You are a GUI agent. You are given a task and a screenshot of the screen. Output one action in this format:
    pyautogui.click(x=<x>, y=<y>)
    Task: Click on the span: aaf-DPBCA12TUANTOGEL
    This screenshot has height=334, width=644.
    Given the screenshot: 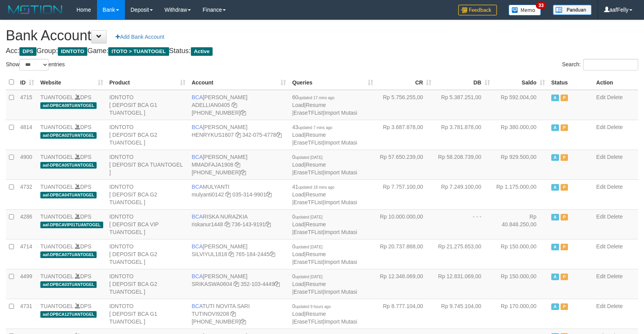 What is the action you would take?
    pyautogui.click(x=68, y=314)
    